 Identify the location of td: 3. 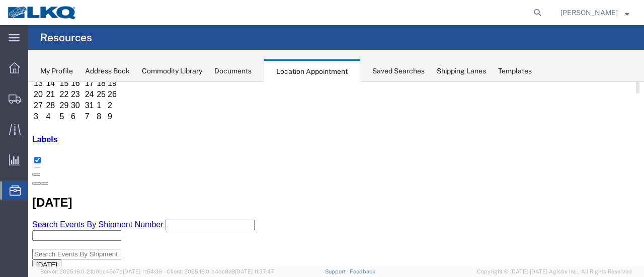
(11, 35).